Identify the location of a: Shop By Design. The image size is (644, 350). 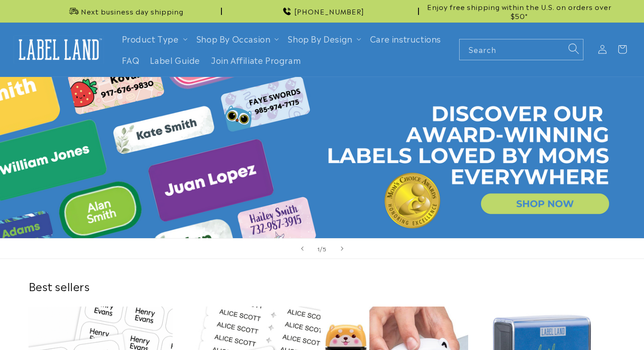
(320, 39).